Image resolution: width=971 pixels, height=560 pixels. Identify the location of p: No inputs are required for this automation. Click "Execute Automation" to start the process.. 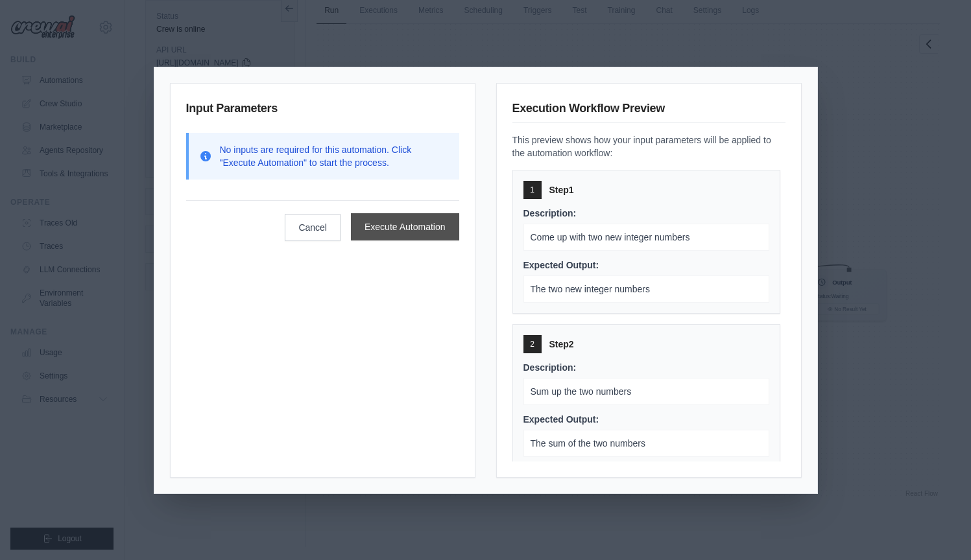
(334, 157).